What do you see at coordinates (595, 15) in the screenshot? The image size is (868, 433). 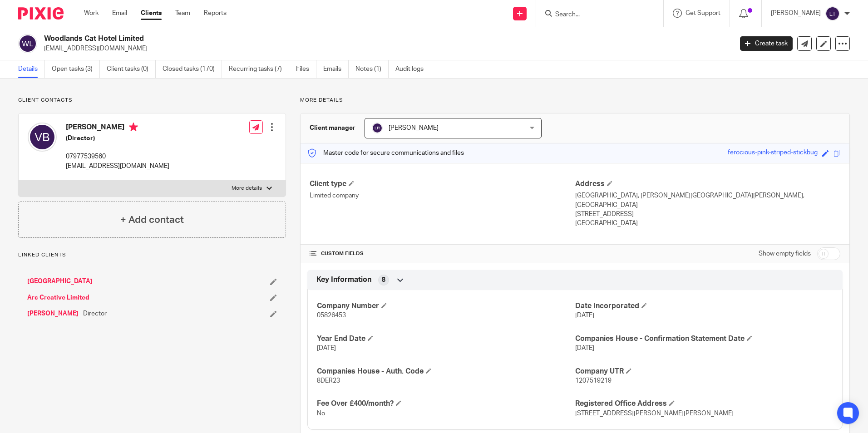 I see `input: Search` at bounding box center [595, 15].